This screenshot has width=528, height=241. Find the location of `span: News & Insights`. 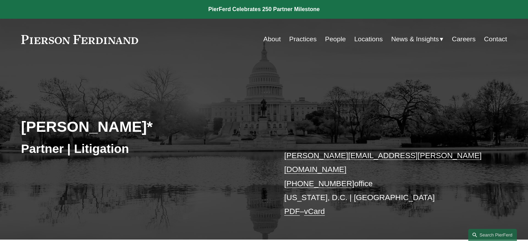

span: News & Insights is located at coordinates (415, 39).